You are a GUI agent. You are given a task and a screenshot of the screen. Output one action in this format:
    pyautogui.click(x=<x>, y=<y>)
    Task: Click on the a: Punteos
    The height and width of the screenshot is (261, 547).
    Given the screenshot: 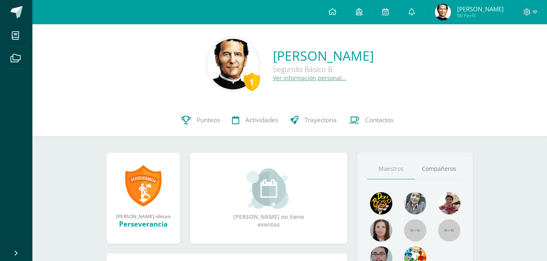 What is the action you would take?
    pyautogui.click(x=201, y=120)
    